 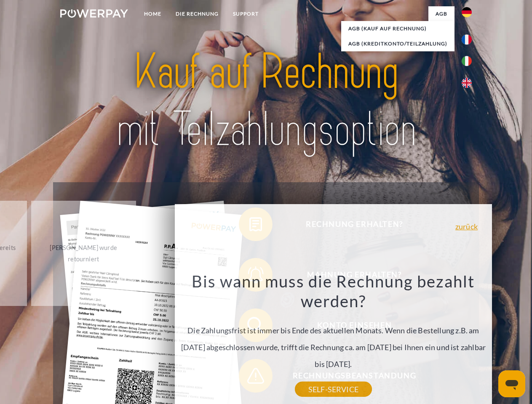 What do you see at coordinates (333, 389) in the screenshot?
I see `a: SELF-SERVICE` at bounding box center [333, 389].